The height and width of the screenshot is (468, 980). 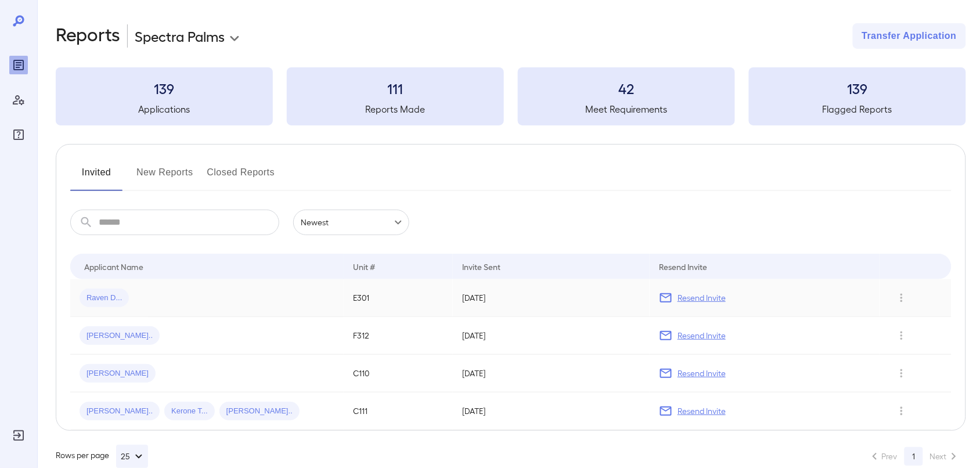 What do you see at coordinates (19, 65) in the screenshot?
I see `div: Reports` at bounding box center [19, 65].